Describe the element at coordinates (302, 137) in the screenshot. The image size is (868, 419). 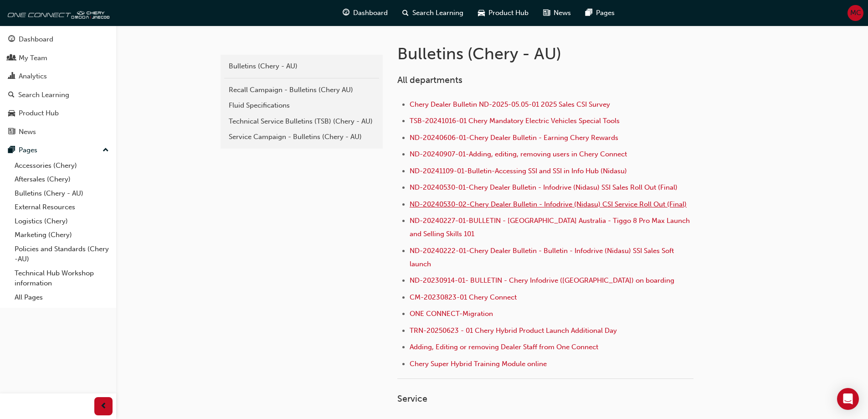
I see `a: Service Campaign - Bulletins (Chery - AU)` at that location.